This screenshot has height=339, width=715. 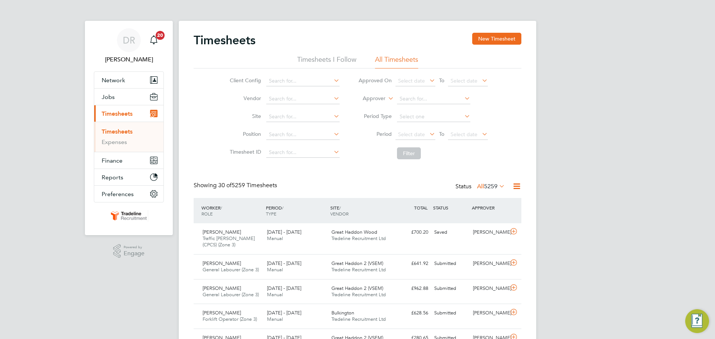 What do you see at coordinates (129, 114) in the screenshot?
I see `button: Timesheets` at bounding box center [129, 114].